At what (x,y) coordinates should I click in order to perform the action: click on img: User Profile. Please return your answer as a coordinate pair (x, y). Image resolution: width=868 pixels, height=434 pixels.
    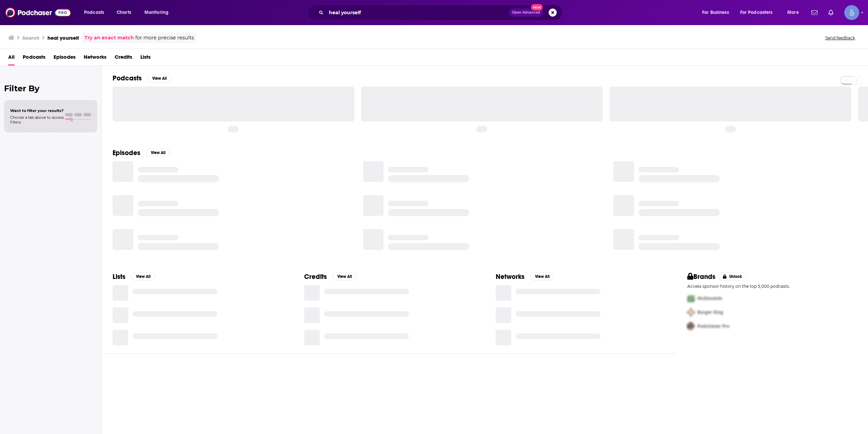
    Looking at the image, I should click on (852, 13).